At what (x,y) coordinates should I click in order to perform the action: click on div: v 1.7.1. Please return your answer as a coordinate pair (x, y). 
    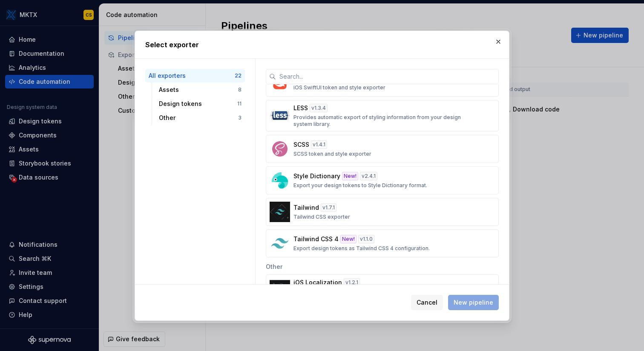
    Looking at the image, I should click on (328, 208).